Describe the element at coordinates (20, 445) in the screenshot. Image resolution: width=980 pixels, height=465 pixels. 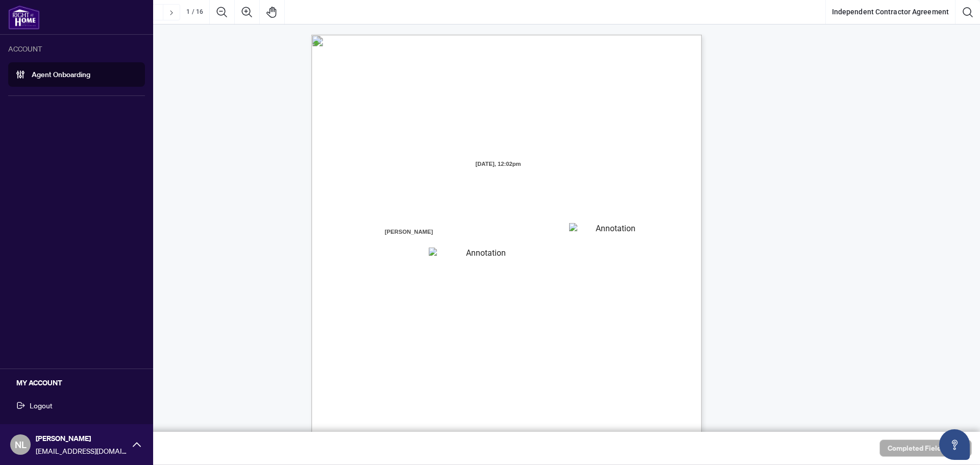
I see `span: NL` at that location.